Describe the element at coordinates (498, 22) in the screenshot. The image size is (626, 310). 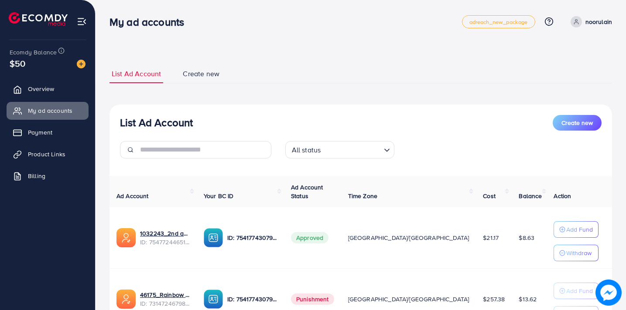
I see `span: adreach_new_package` at that location.